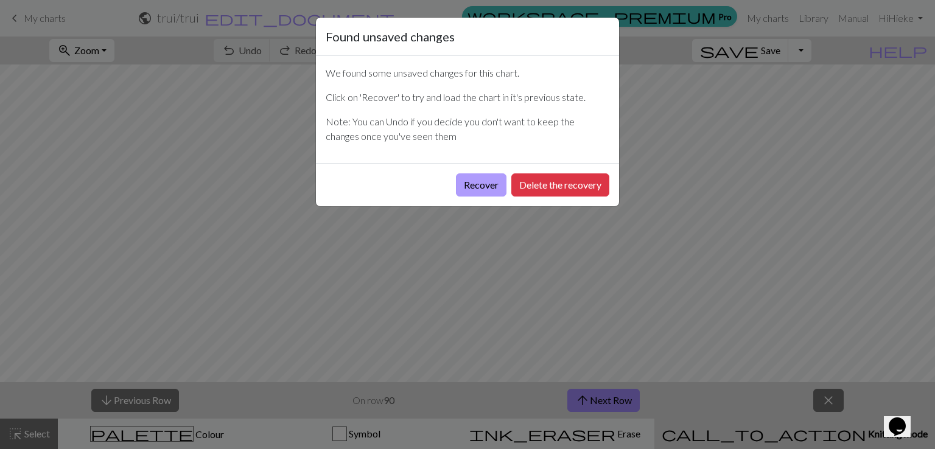 The image size is (935, 449). What do you see at coordinates (468, 73) in the screenshot?
I see `p: We found some unsaved changes for this chart.` at bounding box center [468, 73].